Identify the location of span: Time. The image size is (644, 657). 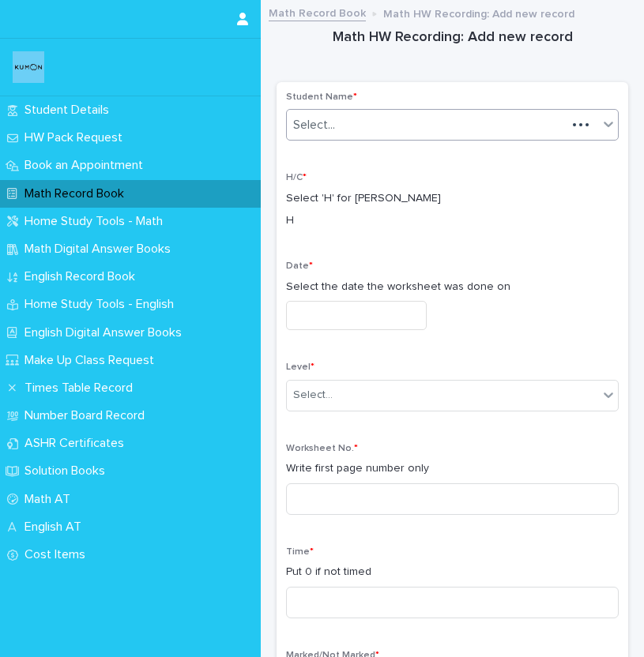
(300, 552).